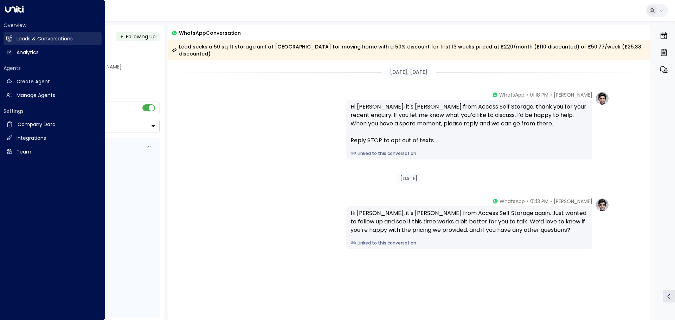 Image resolution: width=675 pixels, height=320 pixels. I want to click on h2: Leads & Conversations, so click(45, 39).